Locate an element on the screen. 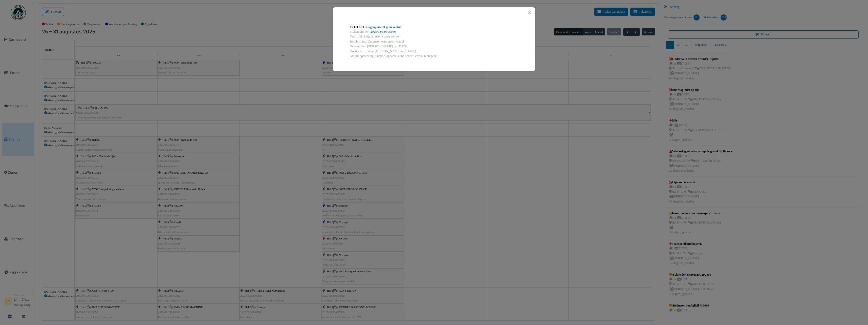 This screenshot has width=868, height=325. div: Ticket titel : is located at coordinates (434, 27).